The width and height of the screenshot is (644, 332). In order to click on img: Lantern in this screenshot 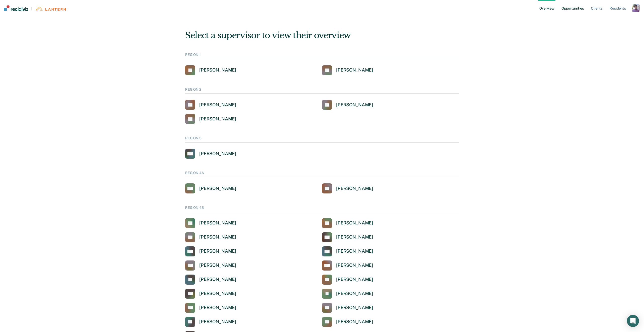, I will do `click(50, 9)`.